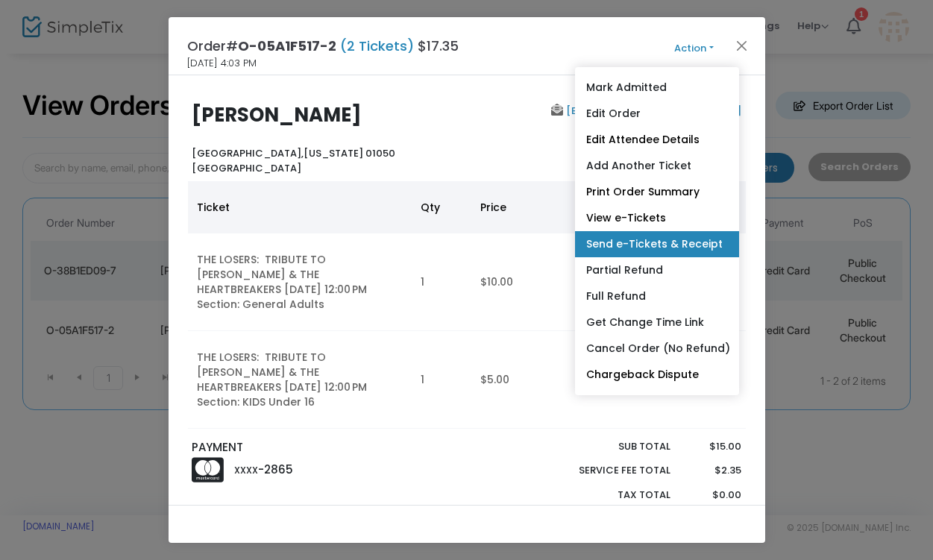 This screenshot has height=560, width=933. Describe the element at coordinates (658, 244) in the screenshot. I see `a: Send e-Tickets & Receipt` at that location.